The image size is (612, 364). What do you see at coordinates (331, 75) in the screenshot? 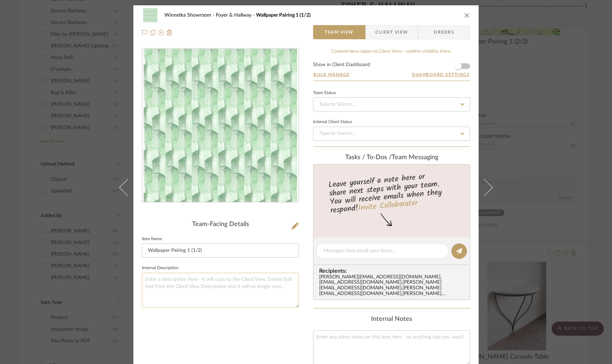
I see `button: Bulk Manage` at bounding box center [331, 75].